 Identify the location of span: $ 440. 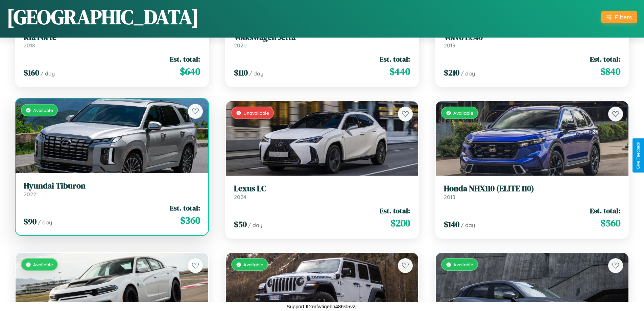
(400, 71).